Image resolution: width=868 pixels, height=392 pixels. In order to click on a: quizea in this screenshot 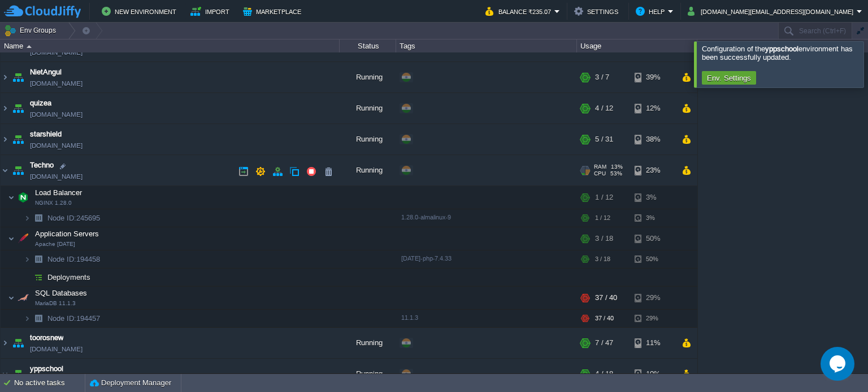, I will do `click(40, 105)`.